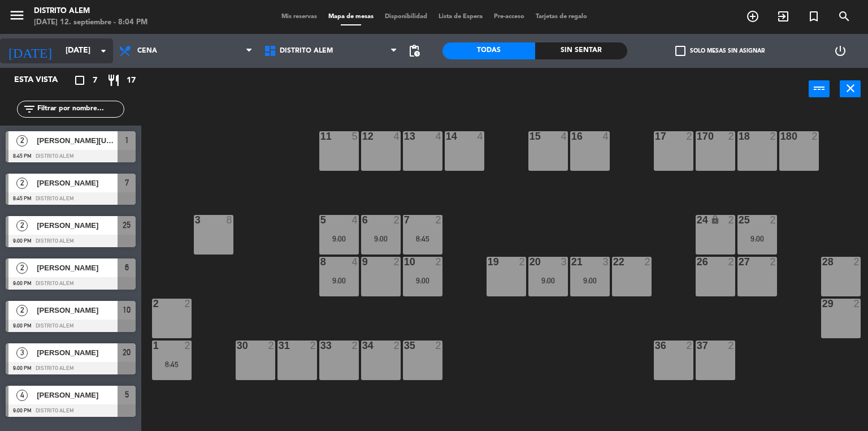  Describe the element at coordinates (131, 80) in the screenshot. I see `span: 17` at that location.